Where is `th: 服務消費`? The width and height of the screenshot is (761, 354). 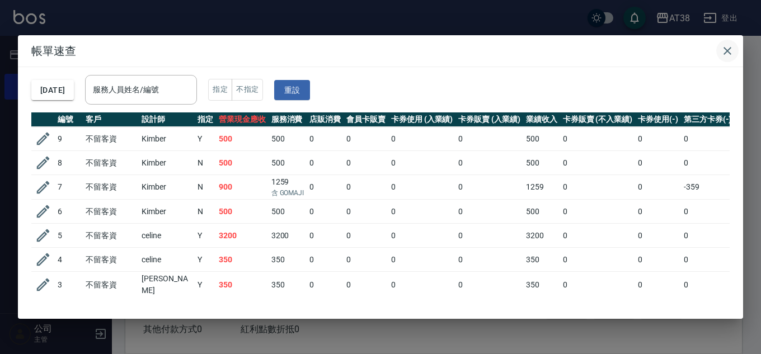
th: 服務消費 is located at coordinates (288, 120).